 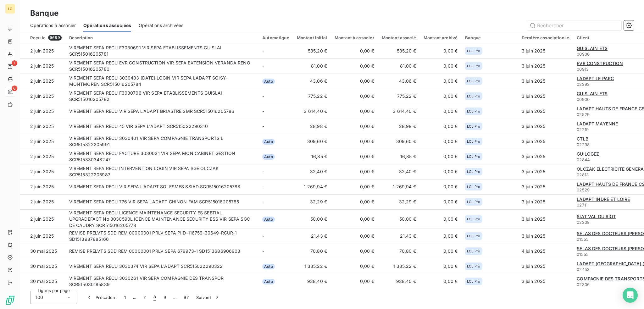 What do you see at coordinates (583, 284) in the screenshot?
I see `span: 02306` at bounding box center [583, 284].